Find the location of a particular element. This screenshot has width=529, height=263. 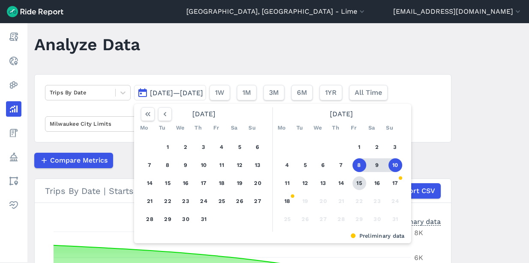

span: All Time is located at coordinates (368, 93).